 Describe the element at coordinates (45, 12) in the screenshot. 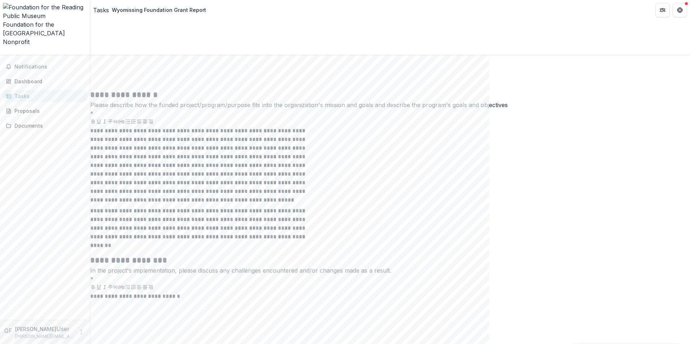

I see `img: Foundation for the Reading Public Museum` at that location.